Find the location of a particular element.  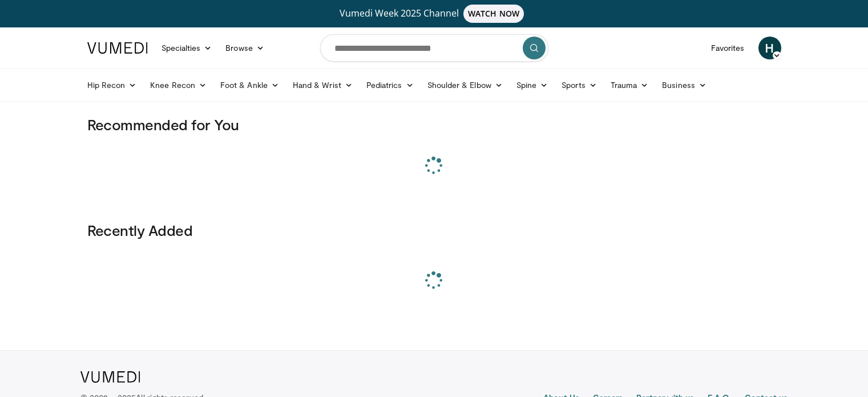

a: Knee Recon is located at coordinates (178, 85).